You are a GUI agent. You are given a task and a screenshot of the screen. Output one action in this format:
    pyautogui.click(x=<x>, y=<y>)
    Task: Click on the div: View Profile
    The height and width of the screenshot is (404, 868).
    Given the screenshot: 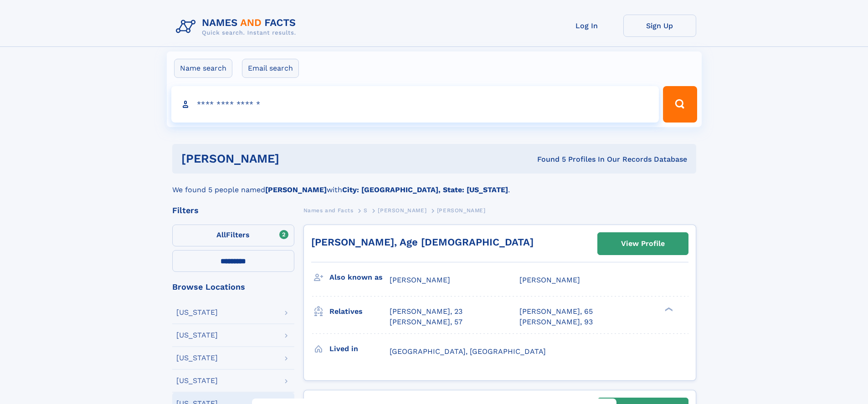 What is the action you would take?
    pyautogui.click(x=643, y=243)
    